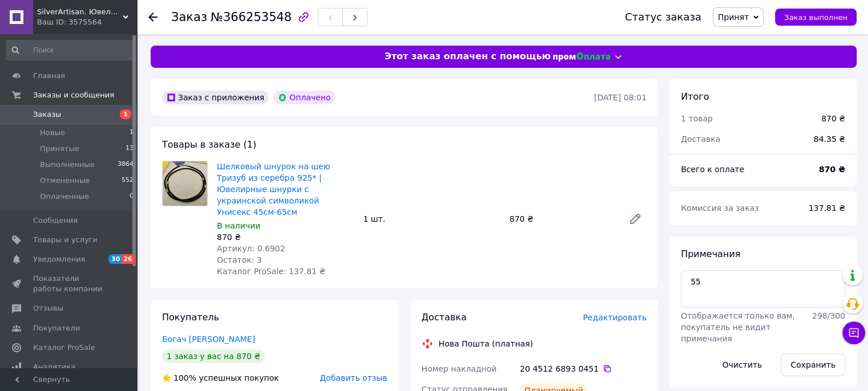 The width and height of the screenshot is (868, 391). What do you see at coordinates (614, 317) in the screenshot?
I see `span: Редактировать` at bounding box center [614, 317].